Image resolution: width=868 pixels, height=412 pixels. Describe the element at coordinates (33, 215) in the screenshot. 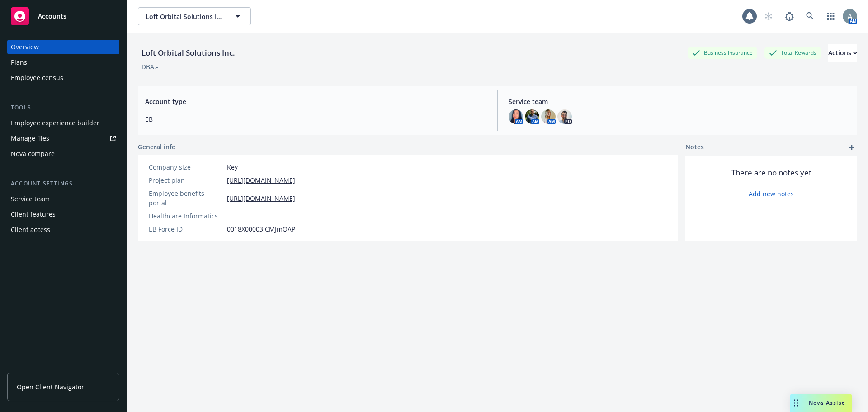

I see `div: Client features` at that location.